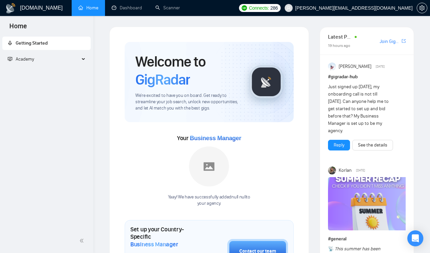 Image resolution: width=430 pixels, height=253 pixels. Describe the element at coordinates (368, 204) in the screenshot. I see `img: F09CV3P1UE7-Summer%20recap.png` at that location.